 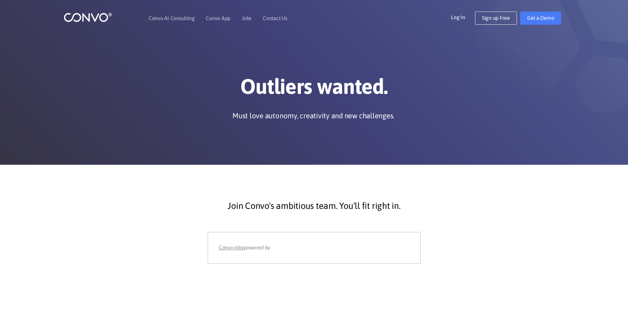 I want to click on a: Get a Demo, so click(x=541, y=18).